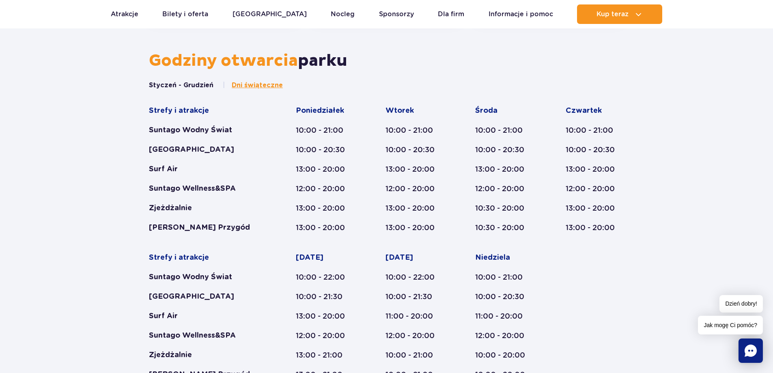  I want to click on a: Bilety i oferta, so click(185, 14).